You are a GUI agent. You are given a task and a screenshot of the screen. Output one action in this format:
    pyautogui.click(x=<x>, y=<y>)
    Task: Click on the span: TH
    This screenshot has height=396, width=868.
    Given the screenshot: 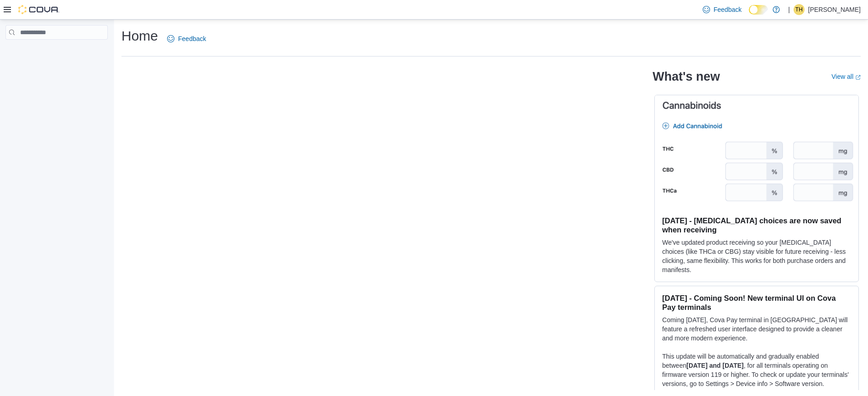 What is the action you would take?
    pyautogui.click(x=799, y=10)
    